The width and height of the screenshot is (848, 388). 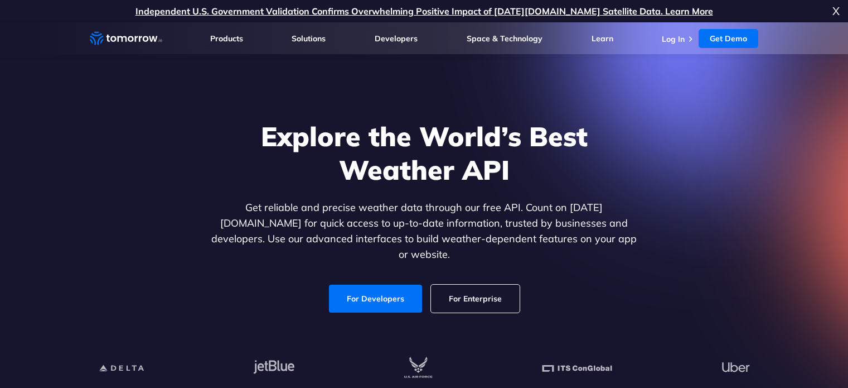 I want to click on a: For Developers, so click(x=375, y=298).